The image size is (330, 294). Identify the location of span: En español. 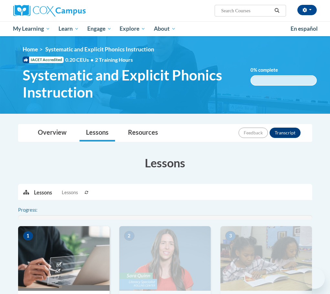
(304, 28).